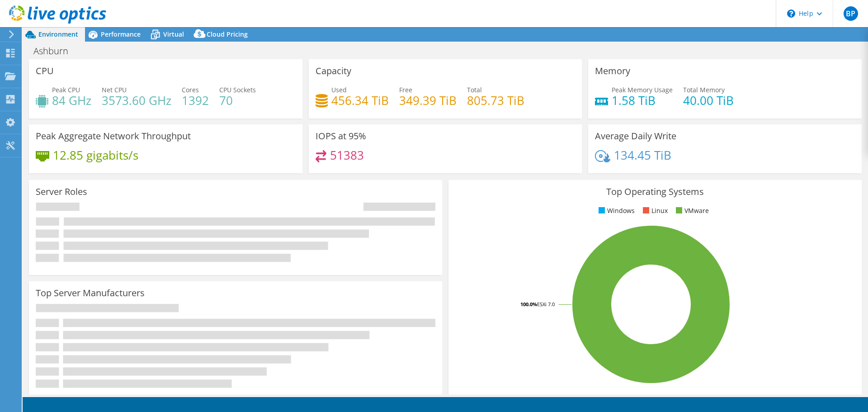 The height and width of the screenshot is (412, 868). Describe the element at coordinates (339, 90) in the screenshot. I see `span: Used` at that location.